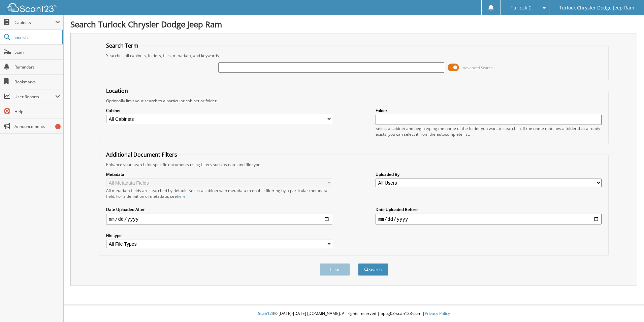  Describe the element at coordinates (37, 52) in the screenshot. I see `span: Scan` at that location.